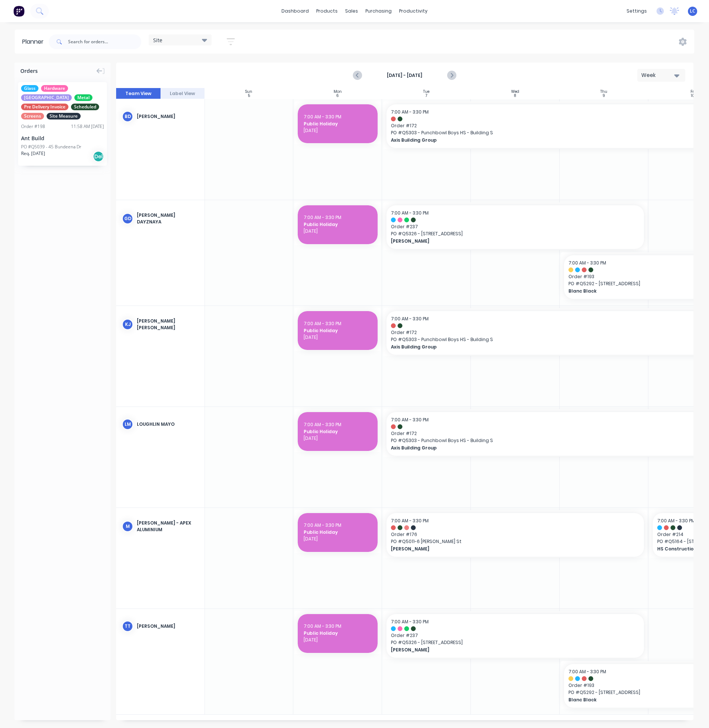  What do you see at coordinates (604, 96) in the screenshot?
I see `div: 9` at bounding box center [604, 96].